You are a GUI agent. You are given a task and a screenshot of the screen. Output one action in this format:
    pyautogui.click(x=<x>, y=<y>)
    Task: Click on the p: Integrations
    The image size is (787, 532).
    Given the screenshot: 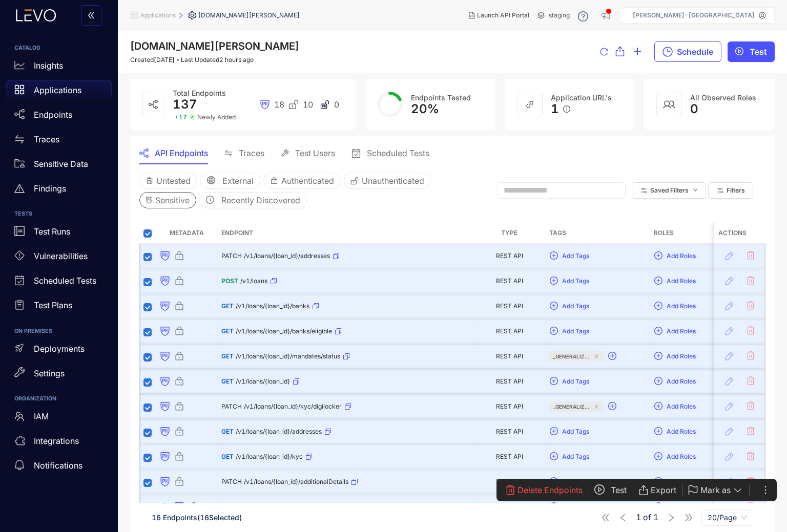 What is the action you would take?
    pyautogui.click(x=56, y=441)
    